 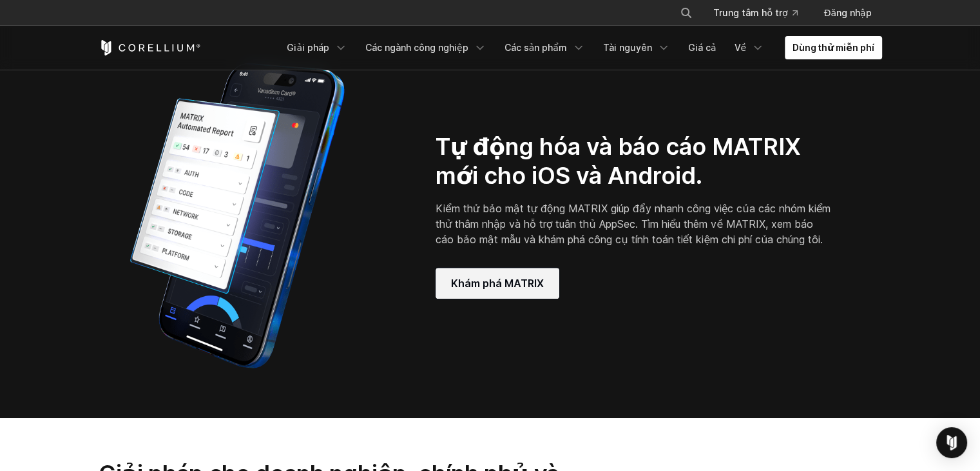 I want to click on font: Về, so click(x=740, y=47).